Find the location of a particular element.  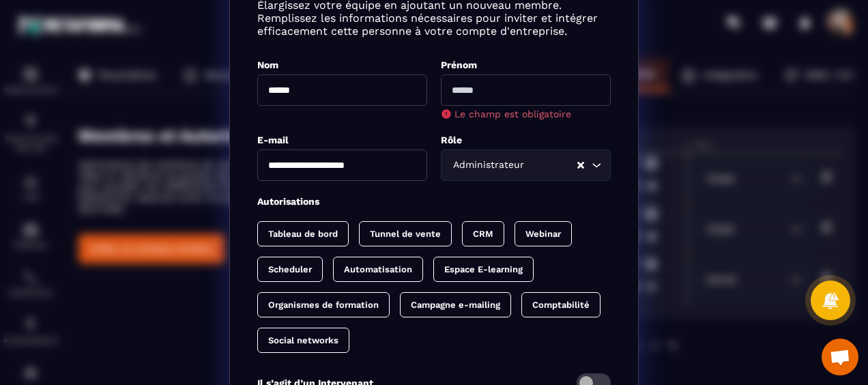

p: Tableau de bord is located at coordinates (303, 234).